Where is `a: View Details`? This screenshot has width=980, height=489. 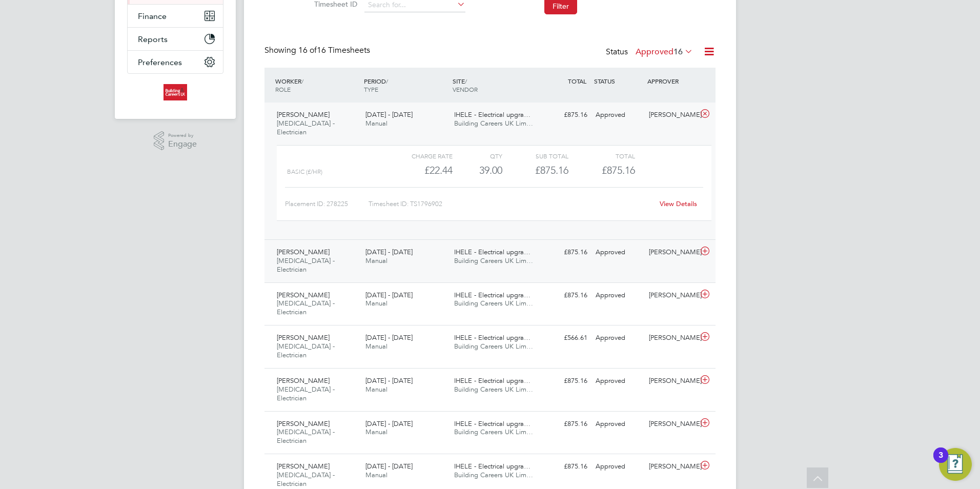
a: View Details is located at coordinates (678, 203).